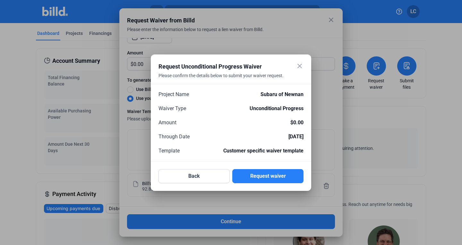 This screenshot has height=245, width=462. Describe the element at coordinates (167, 123) in the screenshot. I see `span: Amount` at that location.